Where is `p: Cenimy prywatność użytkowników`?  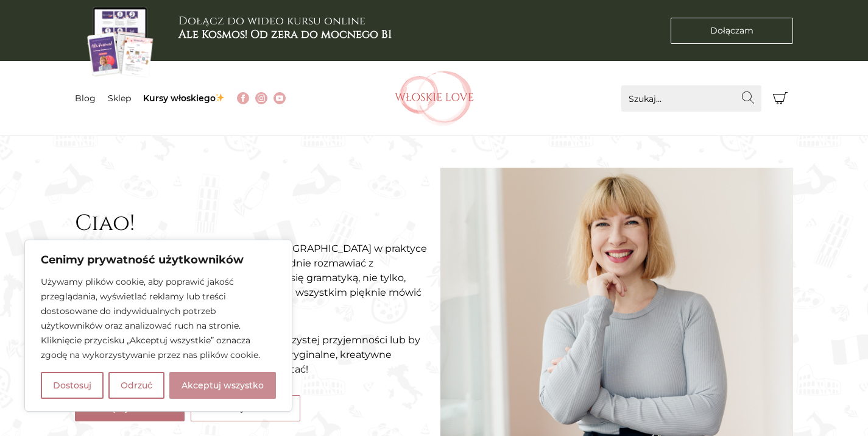 p: Cenimy prywatność użytkowników is located at coordinates (158, 260).